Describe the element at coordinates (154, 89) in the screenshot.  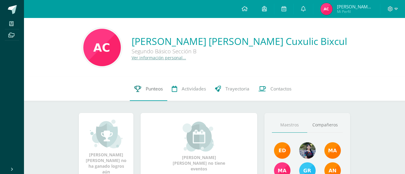
I see `span: Punteos` at that location.